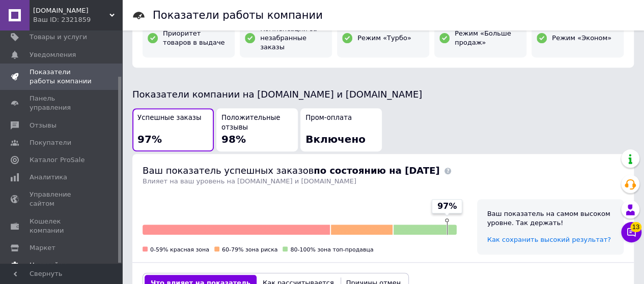 The image size is (644, 284). Describe the element at coordinates (335, 139) in the screenshot. I see `span: Включено` at that location.